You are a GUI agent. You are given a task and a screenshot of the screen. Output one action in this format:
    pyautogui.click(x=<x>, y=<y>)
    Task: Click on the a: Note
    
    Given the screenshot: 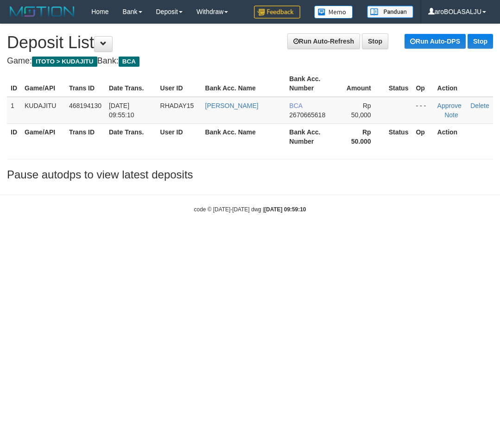 What is the action you would take?
    pyautogui.click(x=451, y=115)
    